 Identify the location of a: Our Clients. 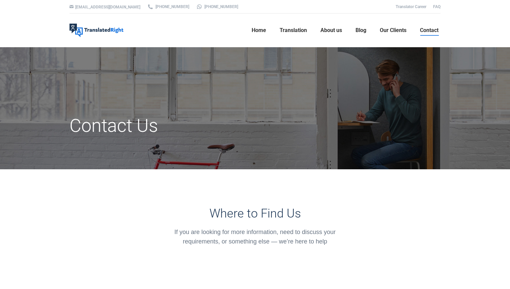
(393, 30).